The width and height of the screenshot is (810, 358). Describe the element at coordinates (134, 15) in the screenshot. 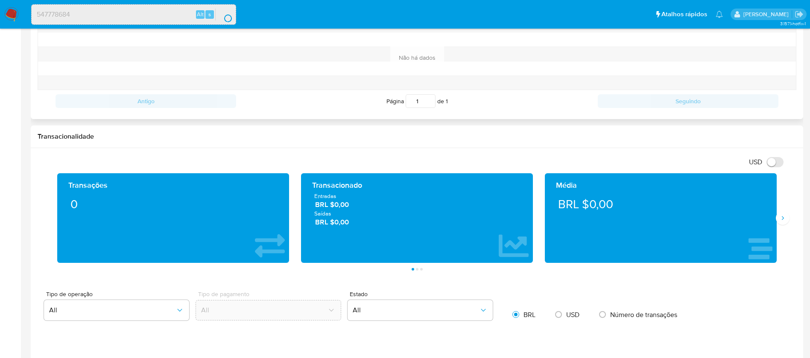

I see `input: Pesquise usuários ou casos...` at that location.